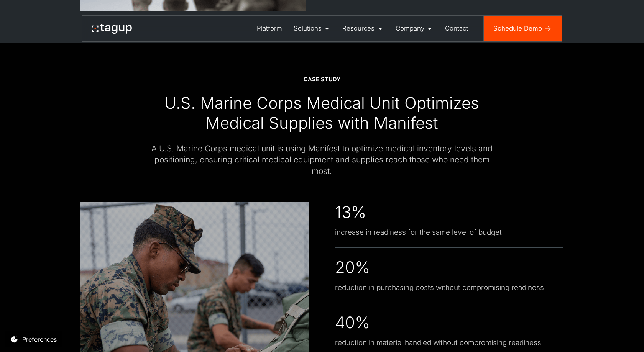 The image size is (644, 352). Describe the element at coordinates (352, 267) in the screenshot. I see `div: 20%` at that location.